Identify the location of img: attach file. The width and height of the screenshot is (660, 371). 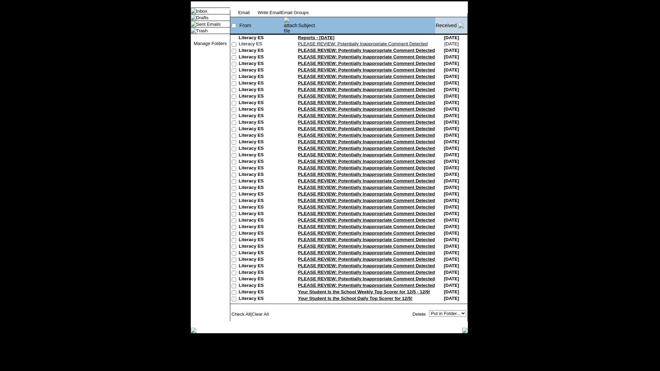
(291, 25).